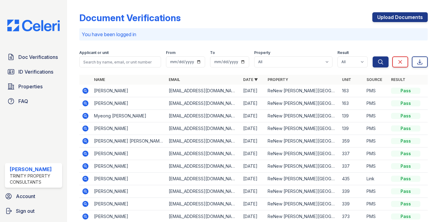 Image resolution: width=440 pixels, height=222 pixels. I want to click on a: Unit, so click(347, 79).